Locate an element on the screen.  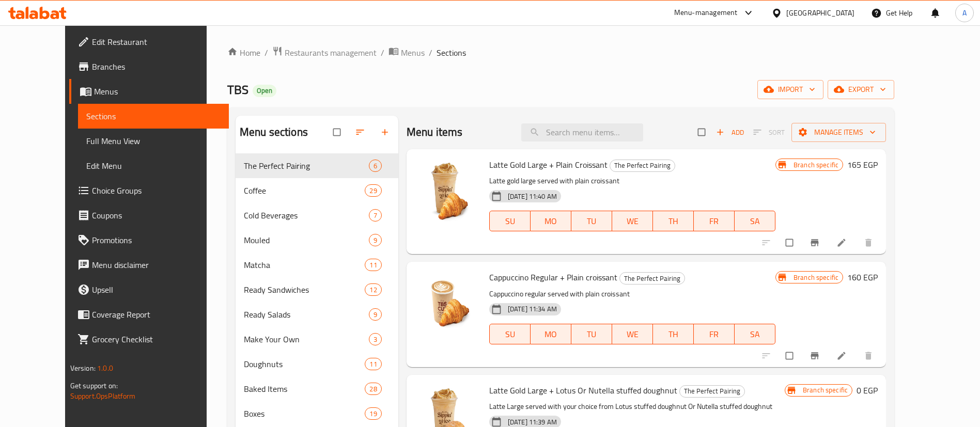
div: Open is located at coordinates (264, 91).